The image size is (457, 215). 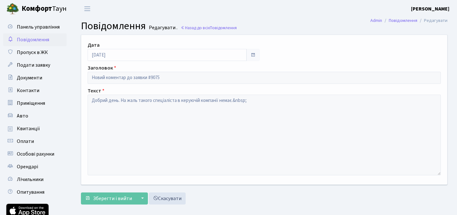 I want to click on label: Заголовок, so click(x=102, y=68).